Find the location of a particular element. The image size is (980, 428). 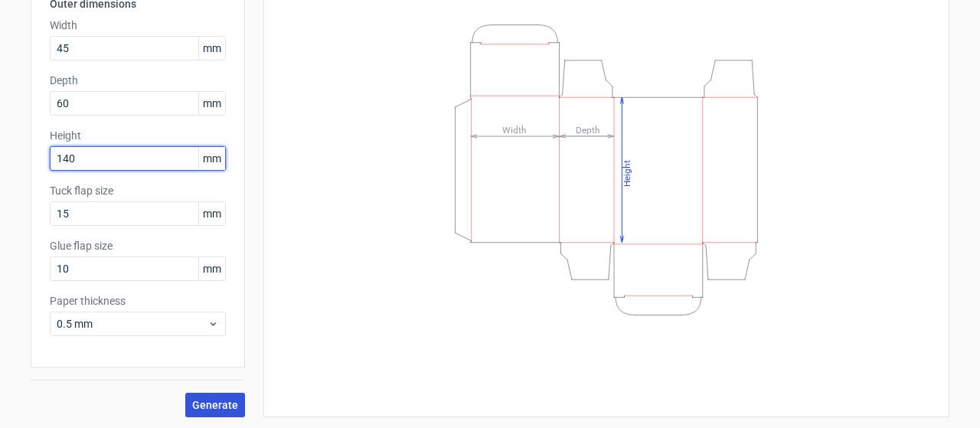

label: Paper thickness is located at coordinates (138, 301).